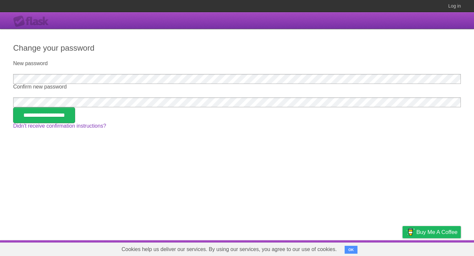  Describe the element at coordinates (350, 248) in the screenshot. I see `a: Developers` at that location.